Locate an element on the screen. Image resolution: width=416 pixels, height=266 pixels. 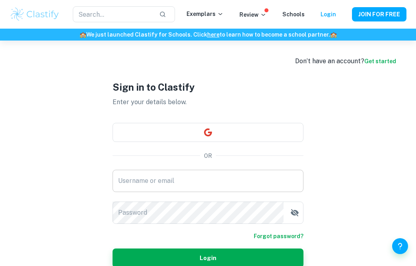
img: Clastify logo is located at coordinates (35, 14).